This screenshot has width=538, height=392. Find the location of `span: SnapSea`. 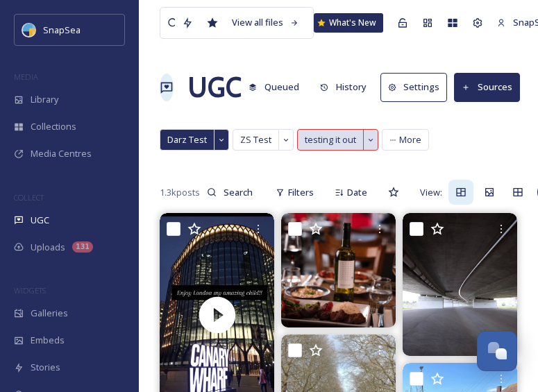

span: SnapSea is located at coordinates (61, 30).